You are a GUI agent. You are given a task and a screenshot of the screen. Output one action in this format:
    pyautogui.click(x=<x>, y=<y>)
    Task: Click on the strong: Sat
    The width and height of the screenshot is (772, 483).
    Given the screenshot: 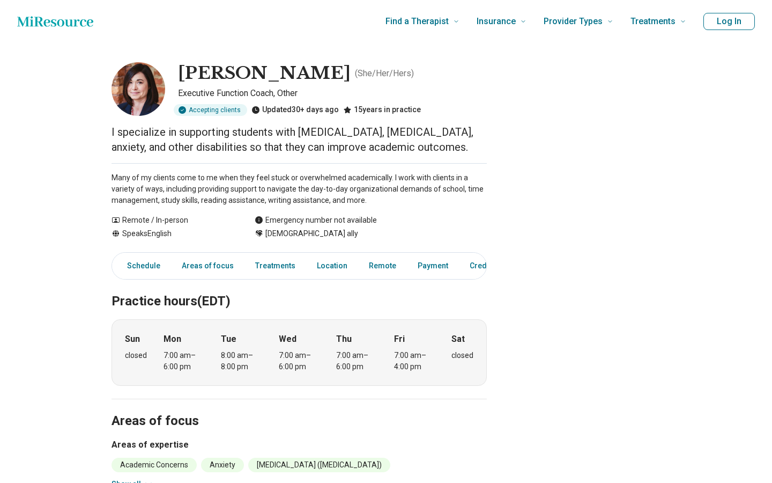 What is the action you would take?
    pyautogui.click(x=458, y=339)
    